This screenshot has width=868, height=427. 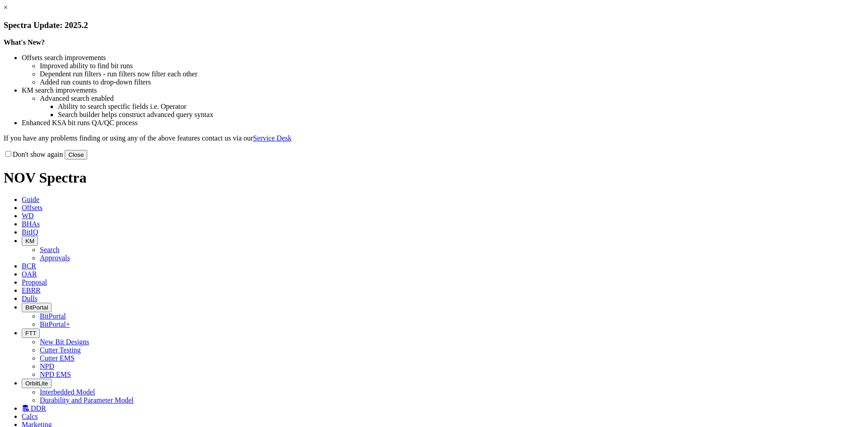 I want to click on input: Don't show again, so click(x=8, y=154).